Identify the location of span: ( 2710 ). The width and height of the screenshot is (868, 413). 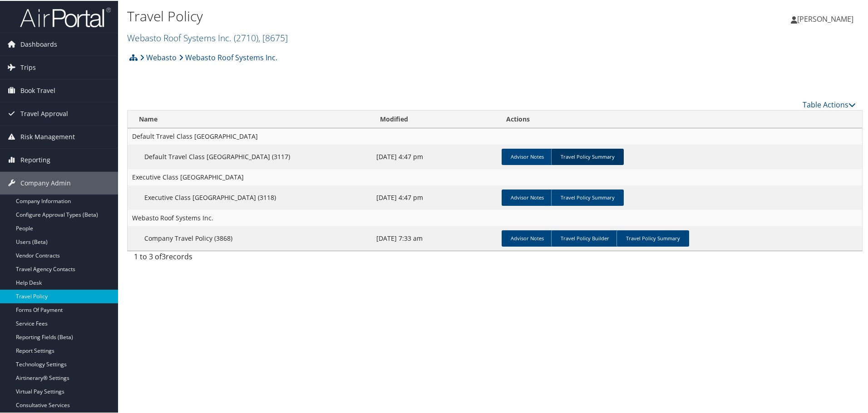
(246, 37).